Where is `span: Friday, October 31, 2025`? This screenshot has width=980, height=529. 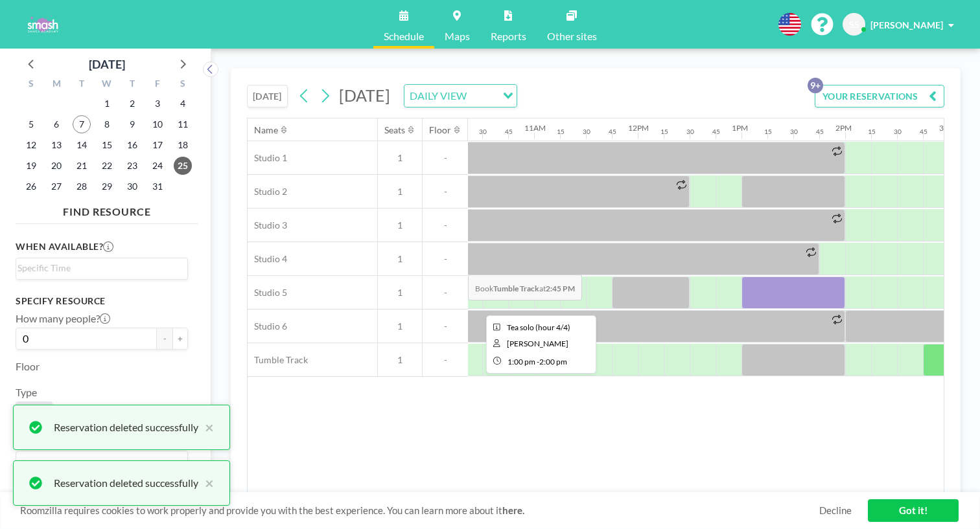 span: Friday, October 31, 2025 is located at coordinates (158, 187).